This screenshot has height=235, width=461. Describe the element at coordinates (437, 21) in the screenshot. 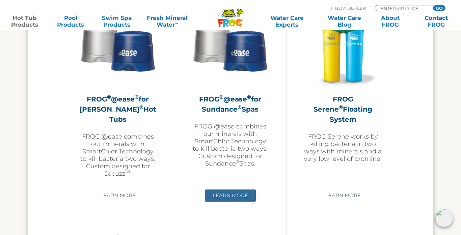

I see `a: ContactFROG` at that location.